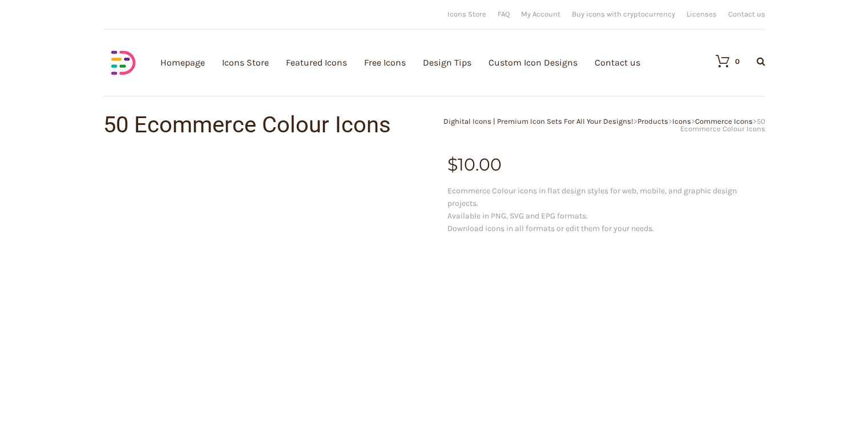 The height and width of the screenshot is (421, 868). What do you see at coordinates (724, 121) in the screenshot?
I see `a: Commerce Icons` at bounding box center [724, 121].